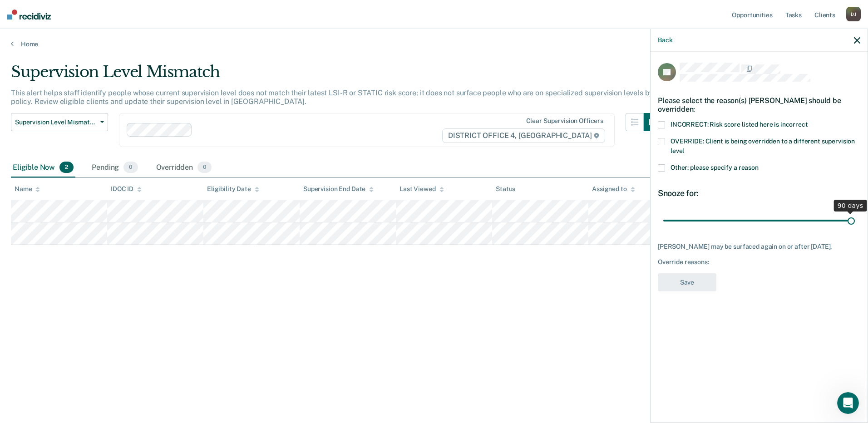 The image size is (868, 423). Describe the element at coordinates (56, 122) in the screenshot. I see `span: Supervision Level Mismatch` at that location.